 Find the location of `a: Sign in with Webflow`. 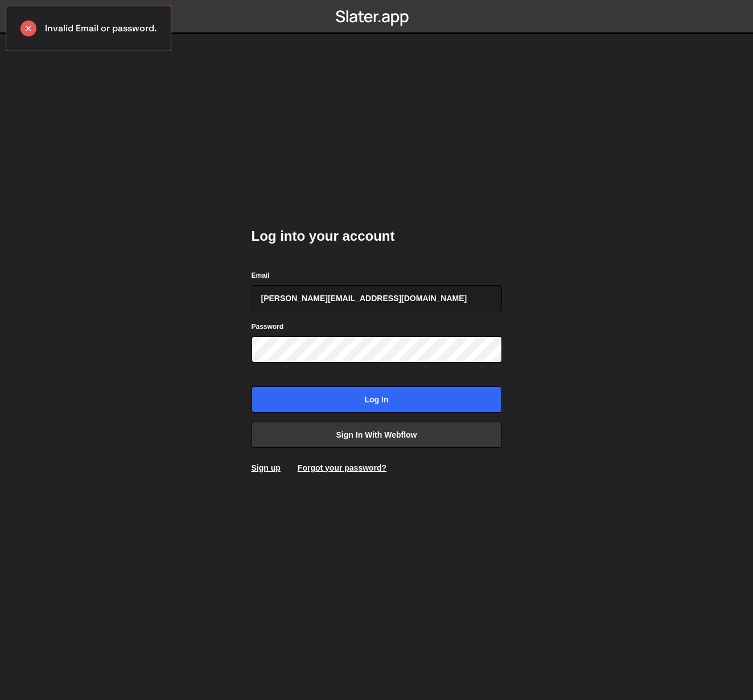

a: Sign in with Webflow is located at coordinates (377, 435).